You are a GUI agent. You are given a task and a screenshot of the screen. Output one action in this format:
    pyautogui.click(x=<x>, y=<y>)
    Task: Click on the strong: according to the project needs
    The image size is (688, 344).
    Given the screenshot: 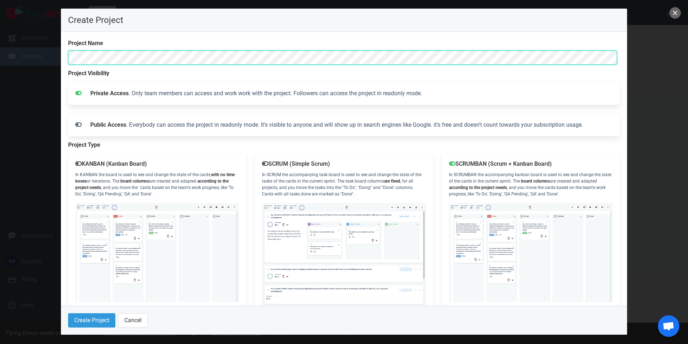 What is the action you would take?
    pyautogui.click(x=478, y=188)
    